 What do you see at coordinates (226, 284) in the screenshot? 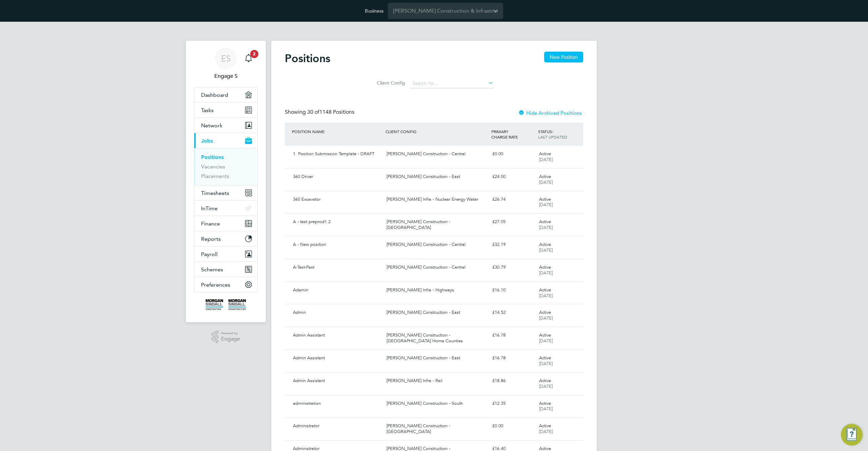
I see `button: Preferences` at bounding box center [226, 284].